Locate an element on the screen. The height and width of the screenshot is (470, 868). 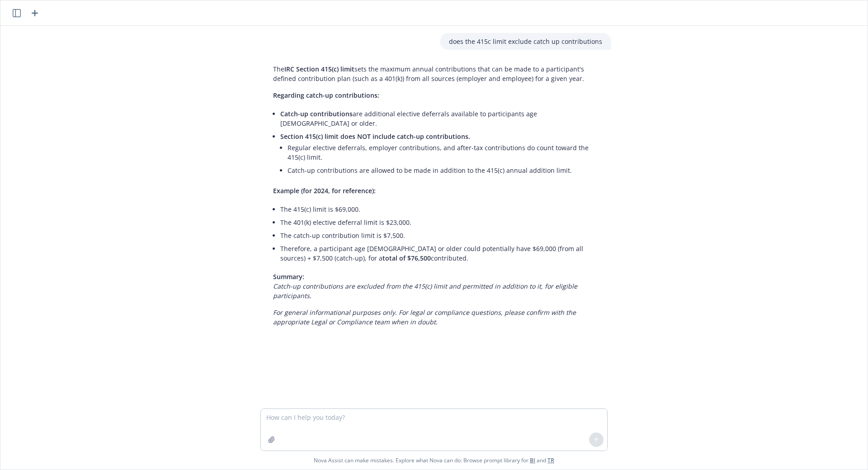
a: BI is located at coordinates (533, 460).